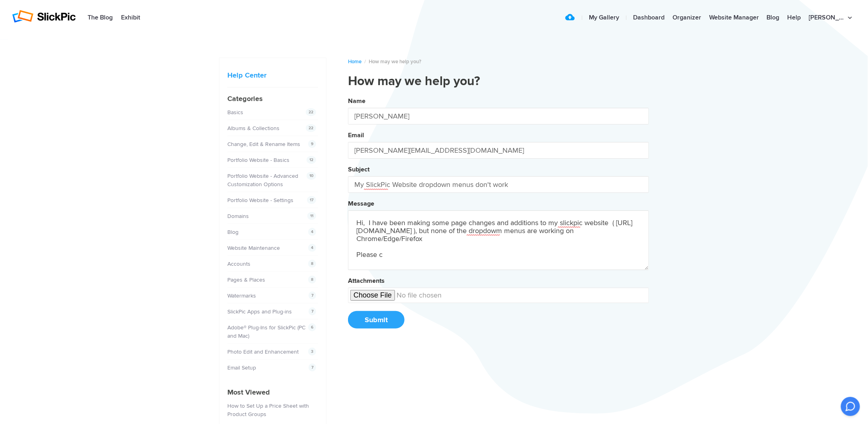 This screenshot has width=868, height=424. What do you see at coordinates (268, 411) in the screenshot?
I see `a: How to Set Up a Price Sheet with Product Groups` at bounding box center [268, 411].